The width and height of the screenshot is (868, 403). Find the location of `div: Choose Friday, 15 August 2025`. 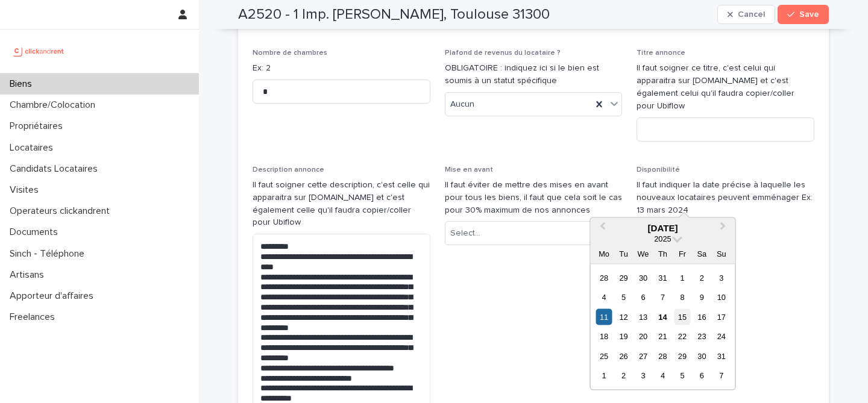

div: Choose Friday, 15 August 2025 is located at coordinates (682, 317).